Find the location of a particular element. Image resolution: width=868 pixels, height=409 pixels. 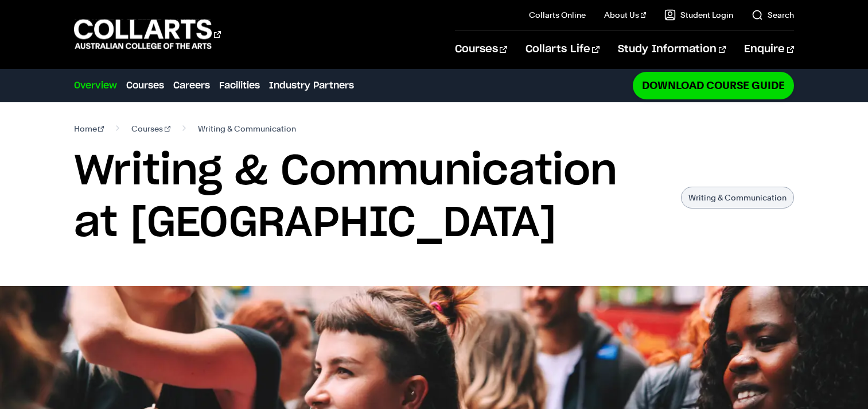

a: Student Login is located at coordinates (699, 15).